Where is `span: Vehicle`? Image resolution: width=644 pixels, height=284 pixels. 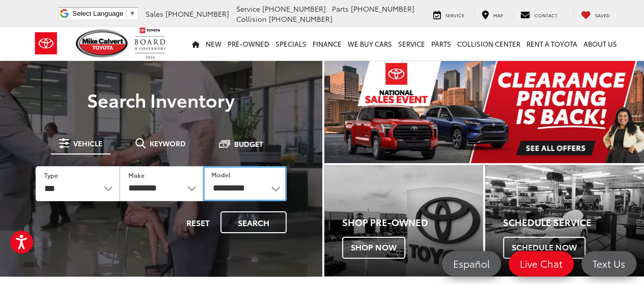 span: Vehicle is located at coordinates (88, 143).